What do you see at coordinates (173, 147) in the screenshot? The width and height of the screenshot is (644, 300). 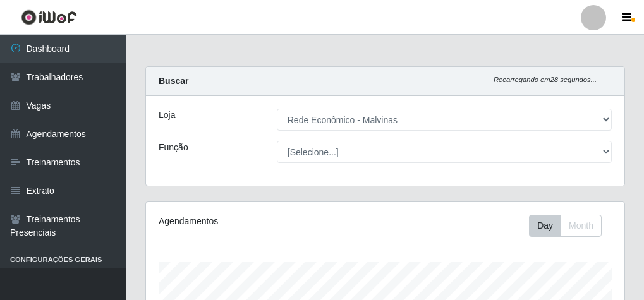 I see `label: Função` at bounding box center [173, 147].